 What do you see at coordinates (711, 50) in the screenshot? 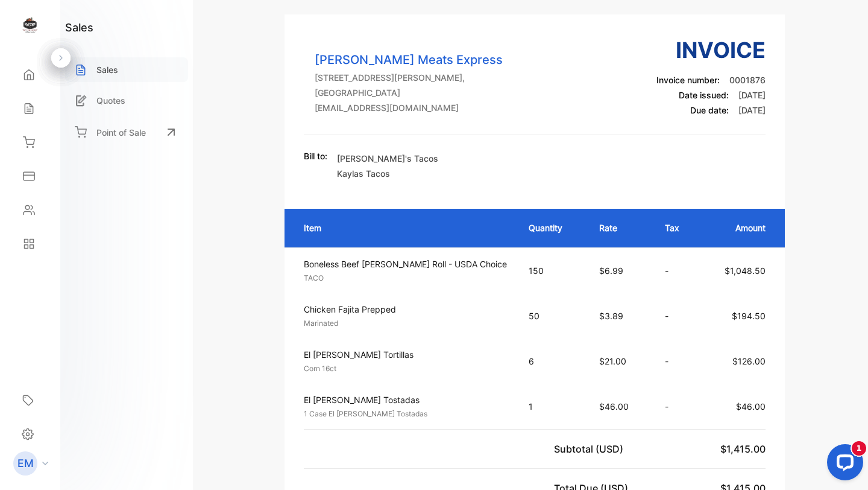
I see `h3: Invoice` at bounding box center [711, 50].